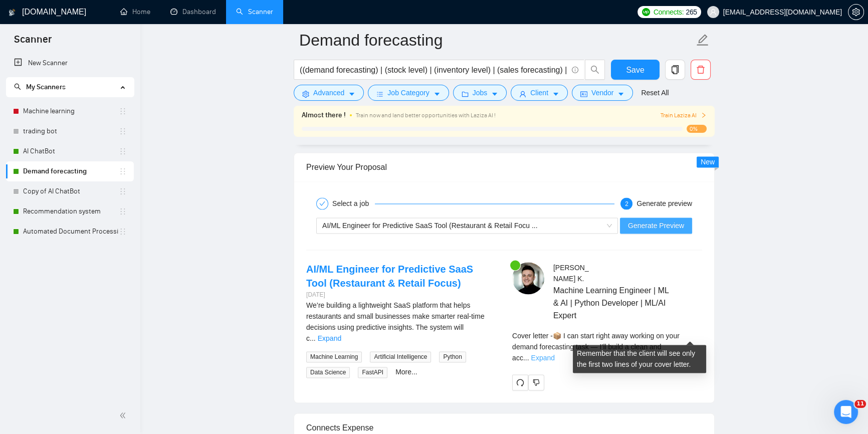 Image resolution: width=868 pixels, height=434 pixels. What do you see at coordinates (675, 69) in the screenshot?
I see `span: copy` at bounding box center [675, 69].